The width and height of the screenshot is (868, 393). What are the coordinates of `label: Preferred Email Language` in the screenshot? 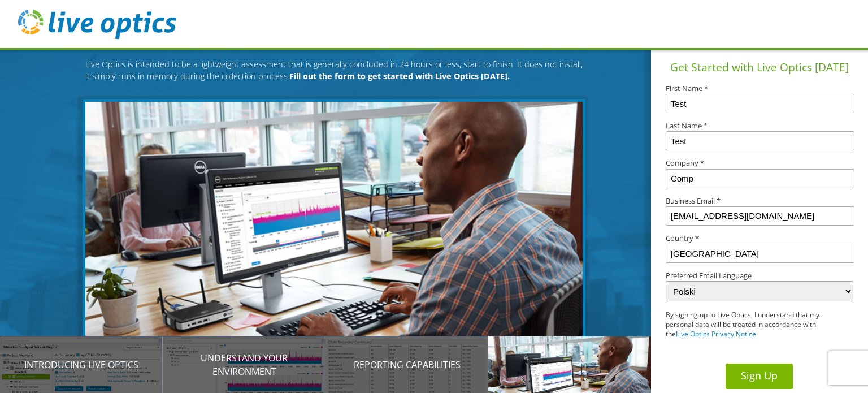 It's located at (759, 276).